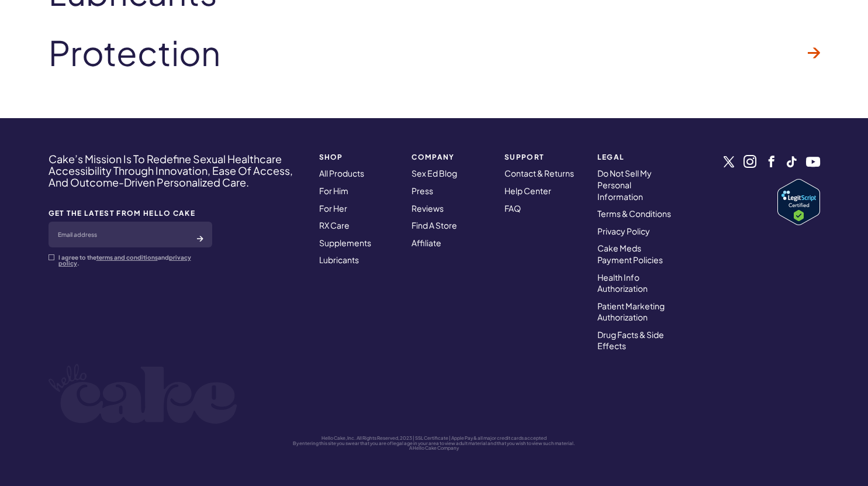  What do you see at coordinates (143, 394) in the screenshot?
I see `img: logo-white` at bounding box center [143, 394].